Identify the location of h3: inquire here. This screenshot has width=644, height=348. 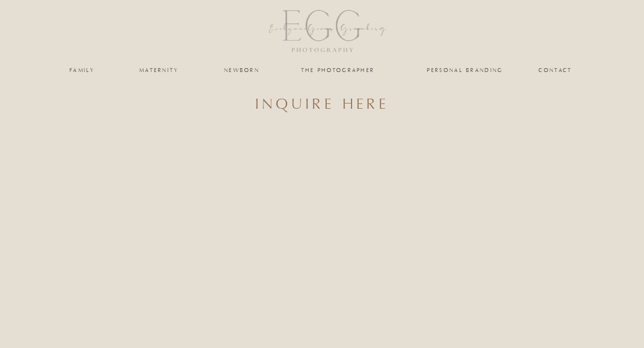
(322, 98).